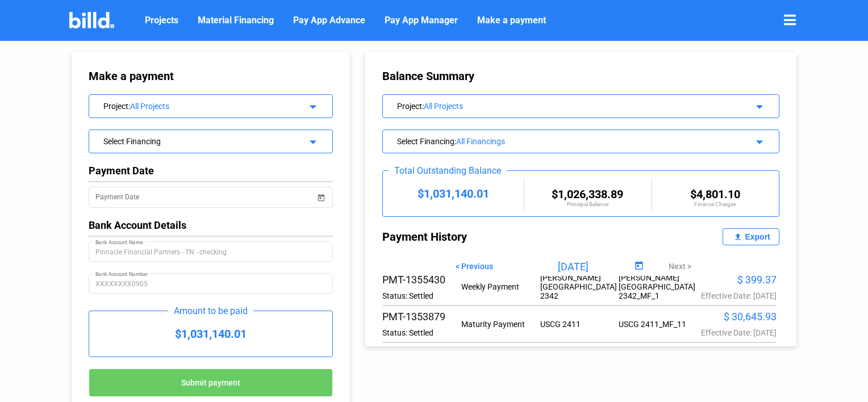 This screenshot has height=402, width=868. What do you see at coordinates (162, 76) in the screenshot?
I see `div: Make a payment` at bounding box center [162, 76].